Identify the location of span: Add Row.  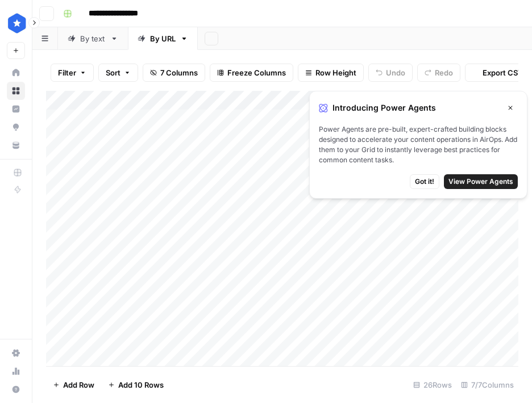
(79, 385).